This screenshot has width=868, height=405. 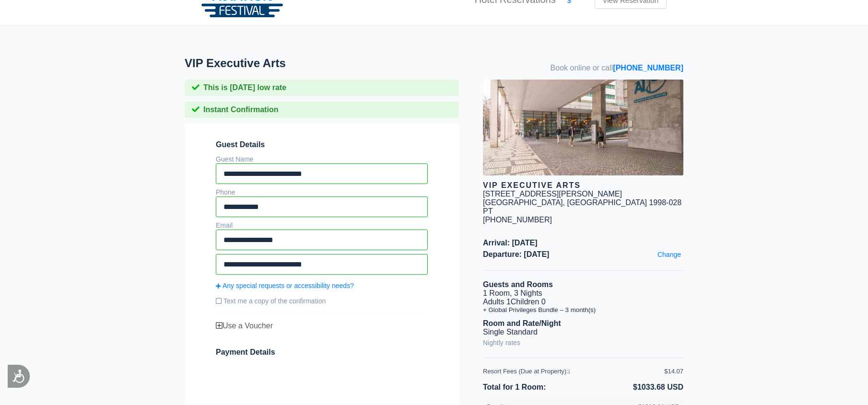 I want to click on label: Guest Name, so click(x=234, y=159).